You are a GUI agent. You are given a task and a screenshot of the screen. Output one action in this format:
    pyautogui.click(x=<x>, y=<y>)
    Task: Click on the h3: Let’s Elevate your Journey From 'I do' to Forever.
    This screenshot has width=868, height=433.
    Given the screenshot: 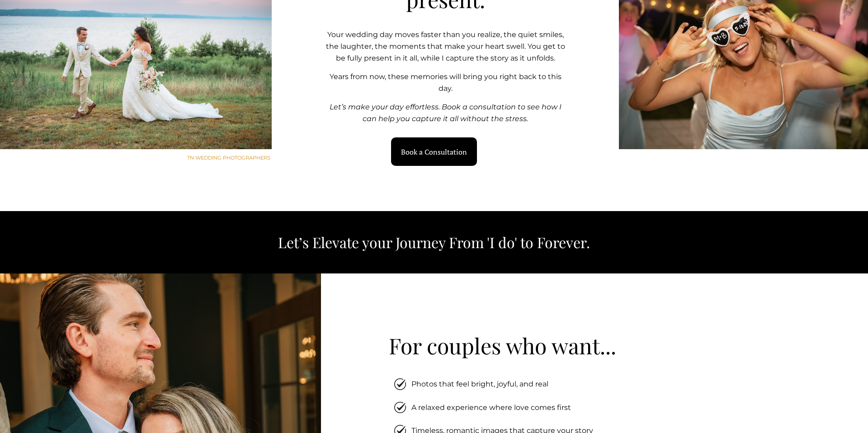 What is the action you would take?
    pyautogui.click(x=434, y=242)
    